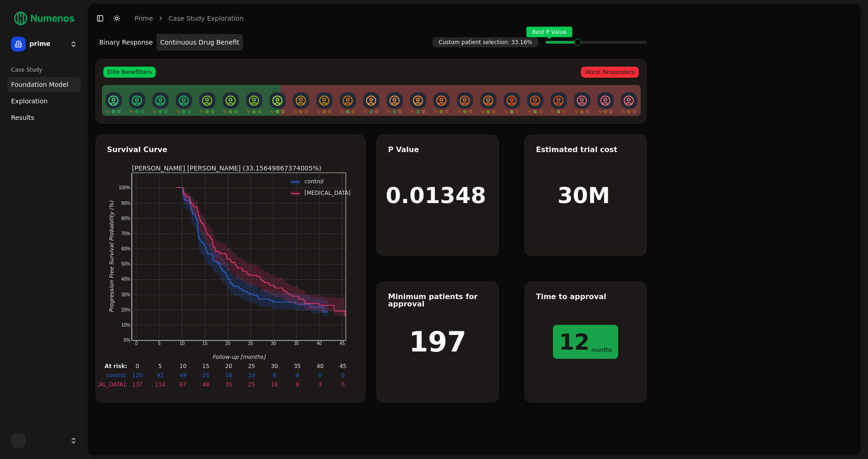  I want to click on span: Best P Value, so click(549, 31).